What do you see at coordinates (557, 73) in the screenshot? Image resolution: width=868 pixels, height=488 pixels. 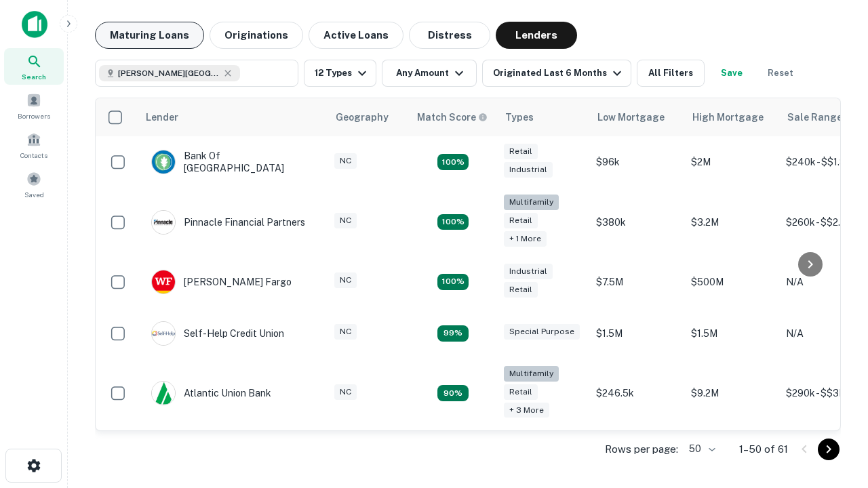 I see `button: Originated Last 6 Months` at bounding box center [557, 73].